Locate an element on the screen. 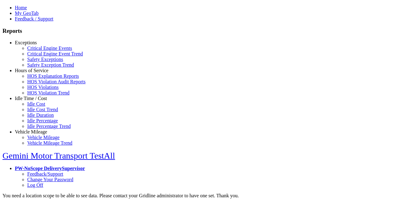  a: Exceptions is located at coordinates (26, 42).